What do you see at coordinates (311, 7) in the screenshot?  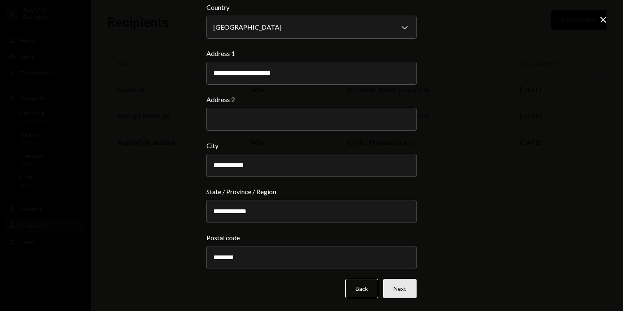 I see `label: Country` at bounding box center [311, 7].